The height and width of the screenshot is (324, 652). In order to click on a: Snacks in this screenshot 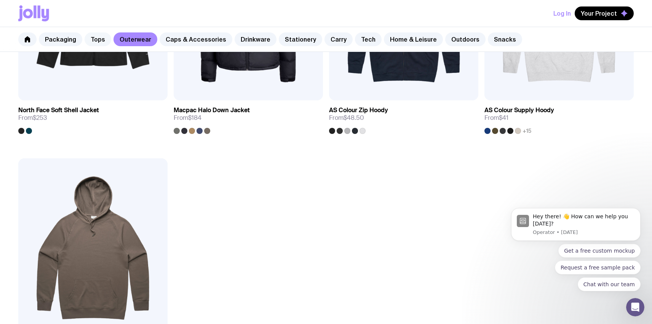, I will do `click(505, 39)`.